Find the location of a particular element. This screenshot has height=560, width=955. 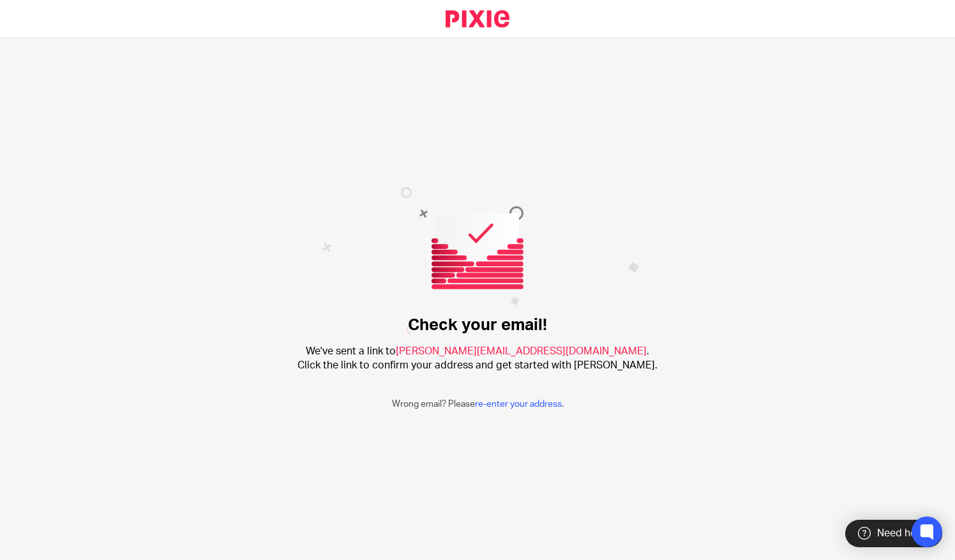

p: Wrong email? Please . is located at coordinates (478, 404).